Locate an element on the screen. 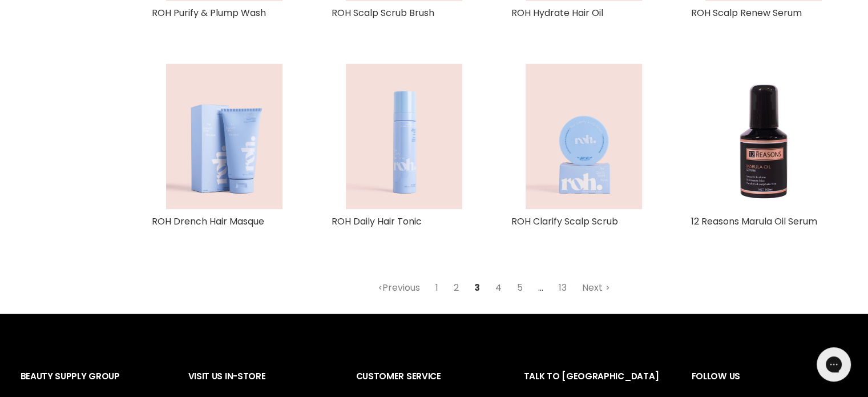 Image resolution: width=868 pixels, height=397 pixels. a: 5 is located at coordinates (520, 288).